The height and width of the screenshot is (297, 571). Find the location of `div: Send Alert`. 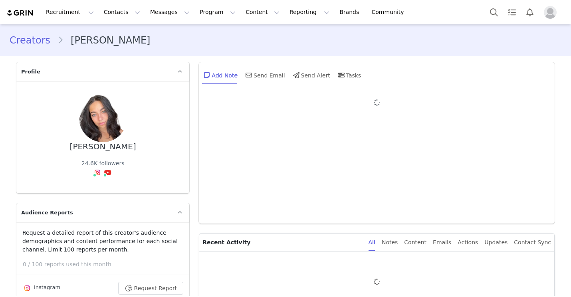

div: Send Alert is located at coordinates (311, 75).